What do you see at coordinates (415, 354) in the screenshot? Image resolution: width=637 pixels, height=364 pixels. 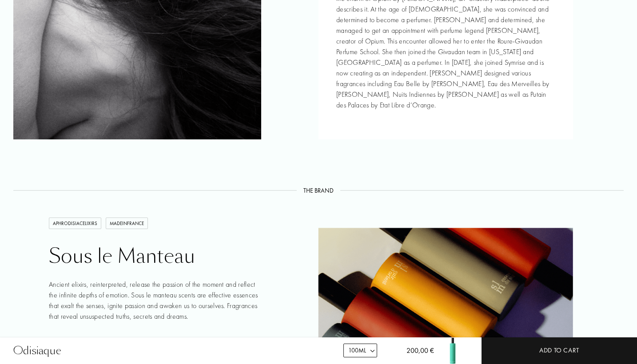 I see `div: 200,00 €` at bounding box center [415, 354].